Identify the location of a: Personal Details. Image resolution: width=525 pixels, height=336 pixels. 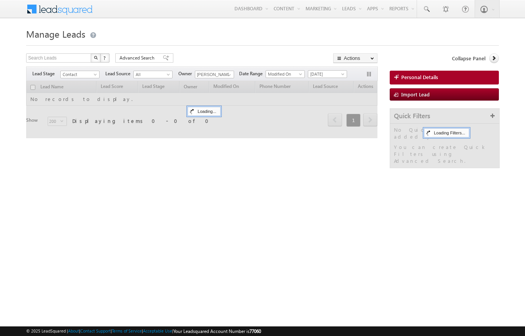
(444, 78).